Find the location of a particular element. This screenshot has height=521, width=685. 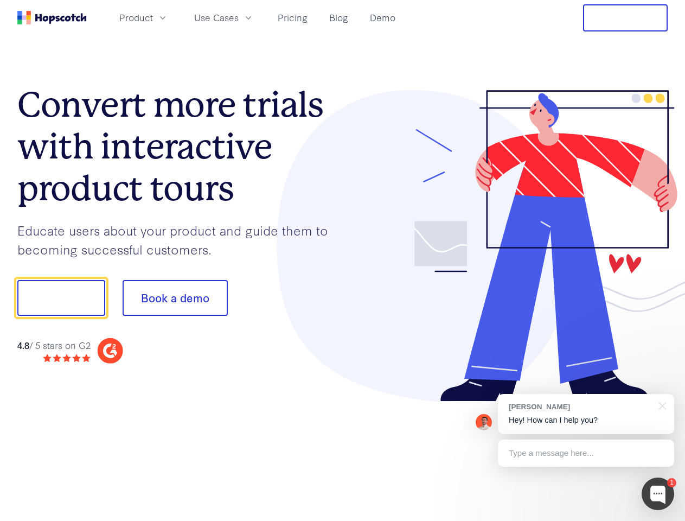

a: Book a demo is located at coordinates (175, 298).